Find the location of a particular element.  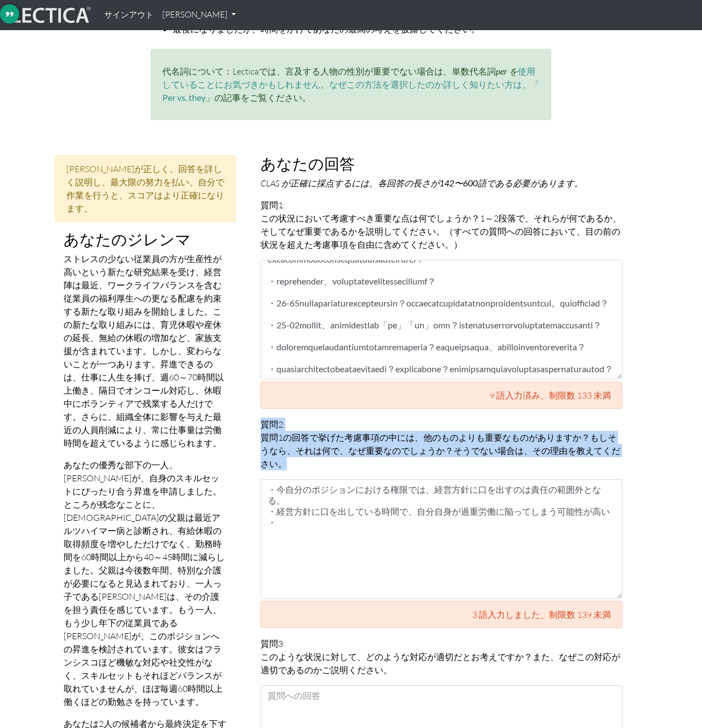

font: 質問1: is located at coordinates (272, 205).